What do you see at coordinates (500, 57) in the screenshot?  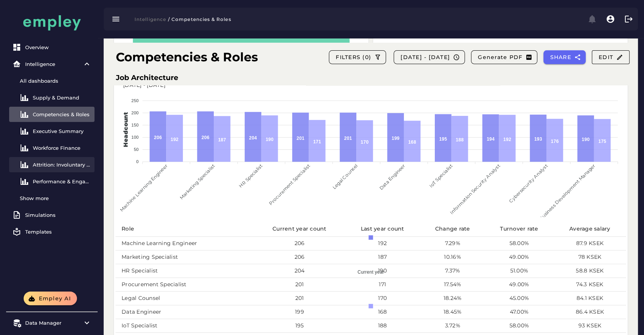 I see `span: Generate PDF` at bounding box center [500, 57].